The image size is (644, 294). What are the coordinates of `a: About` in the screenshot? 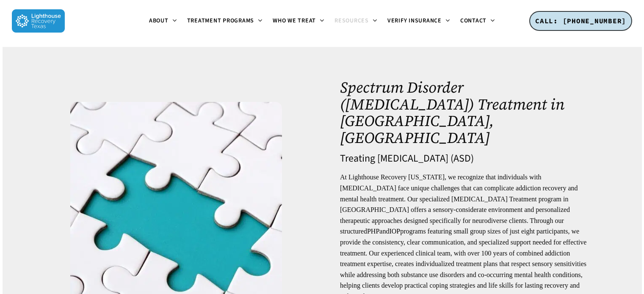 It's located at (163, 21).